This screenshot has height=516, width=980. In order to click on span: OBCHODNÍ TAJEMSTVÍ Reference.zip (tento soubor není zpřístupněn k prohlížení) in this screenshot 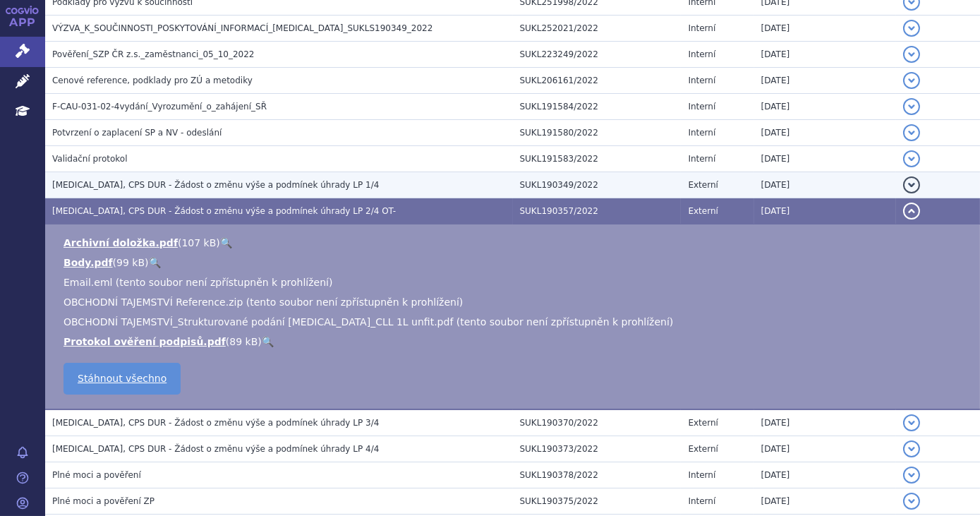, I will do `click(263, 302)`.